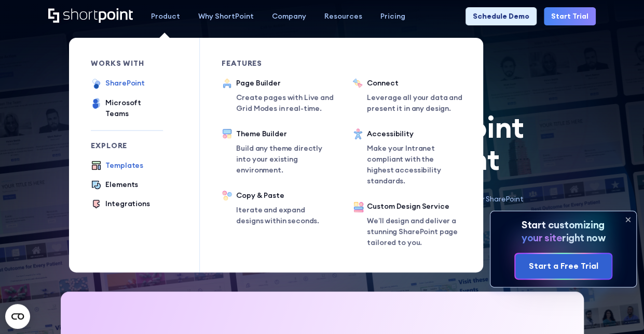 This screenshot has height=334, width=644. I want to click on a: Page BuilderCreate pages with Live and Grid Modes in real-time., so click(281, 96).